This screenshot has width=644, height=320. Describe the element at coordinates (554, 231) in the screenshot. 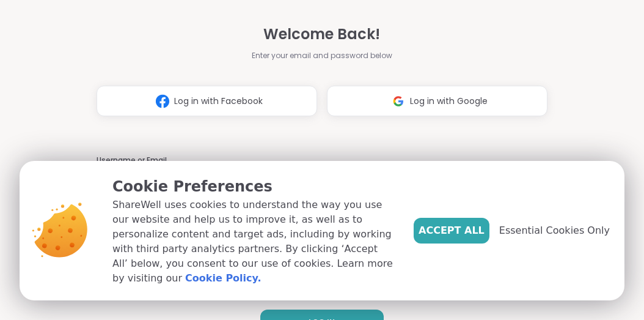

I see `span: Essential Cookies Only` at that location.